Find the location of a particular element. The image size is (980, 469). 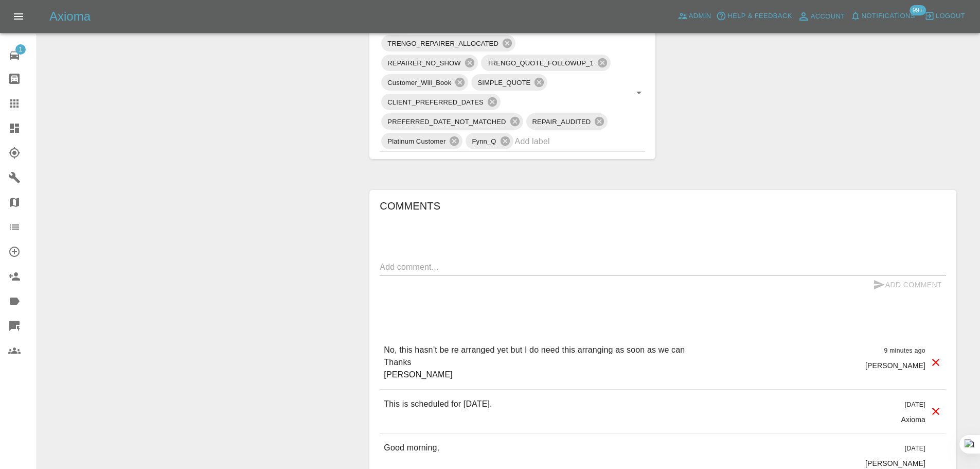

input: Add label is located at coordinates (565, 141).